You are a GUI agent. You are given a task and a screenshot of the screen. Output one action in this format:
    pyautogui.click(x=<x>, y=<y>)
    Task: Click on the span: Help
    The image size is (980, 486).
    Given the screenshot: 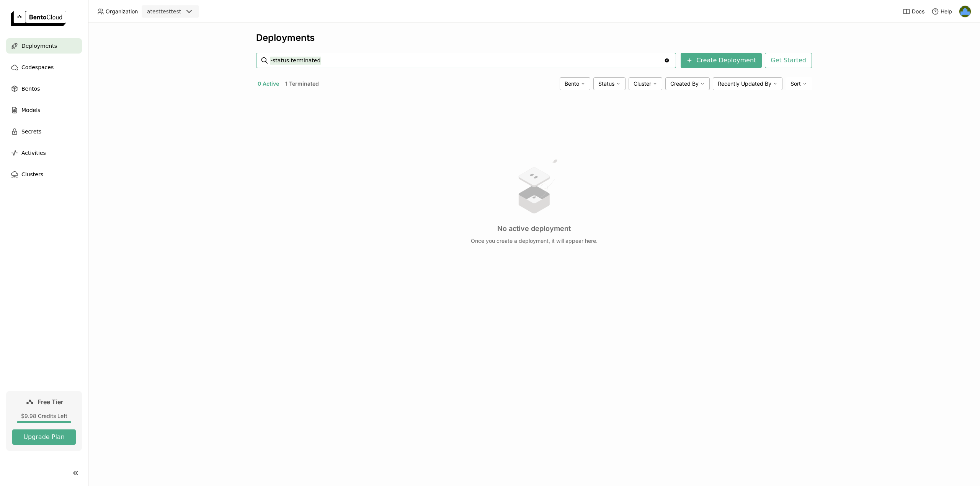 What is the action you would take?
    pyautogui.click(x=946, y=11)
    